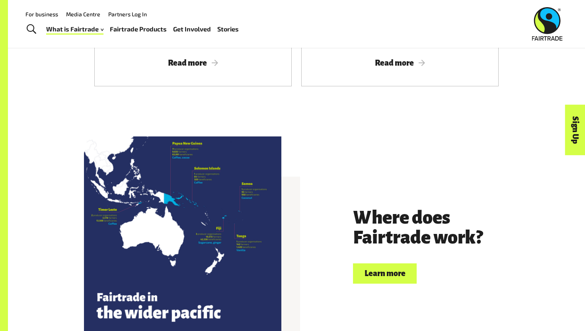 The image size is (585, 331). I want to click on a: Stories, so click(228, 29).